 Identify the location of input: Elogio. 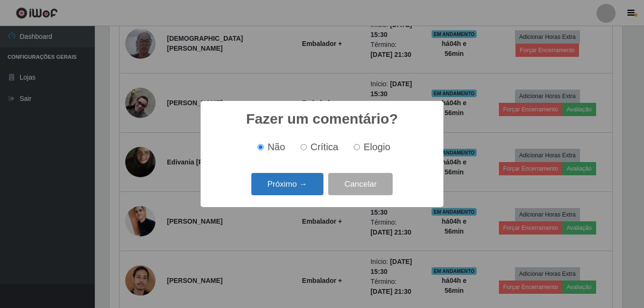
(357, 147).